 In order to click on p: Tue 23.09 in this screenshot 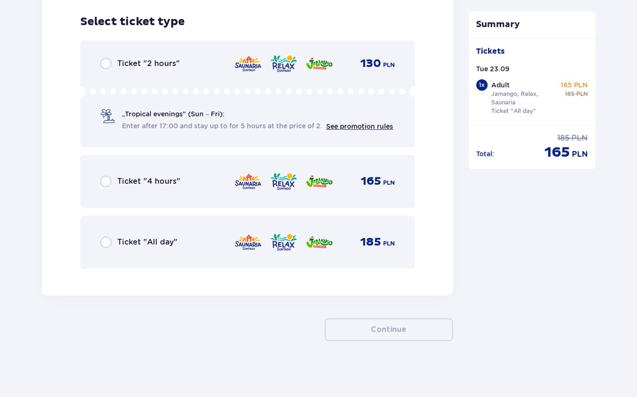, I will do `click(493, 69)`.